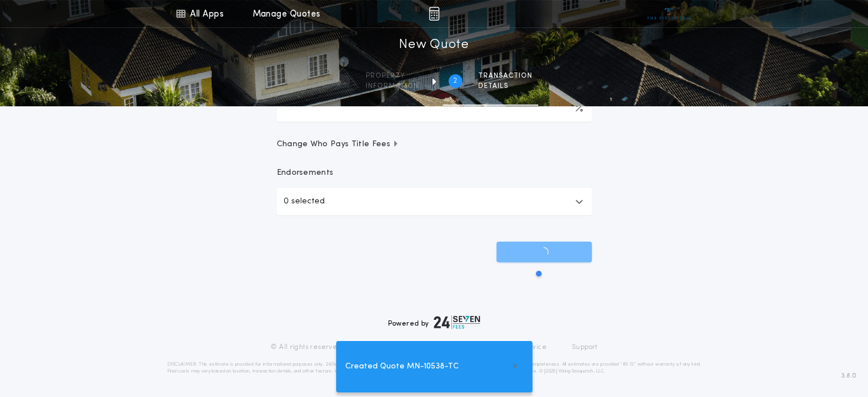 This screenshot has height=397, width=868. What do you see at coordinates (434, 14) in the screenshot?
I see `img: img` at bounding box center [434, 14].